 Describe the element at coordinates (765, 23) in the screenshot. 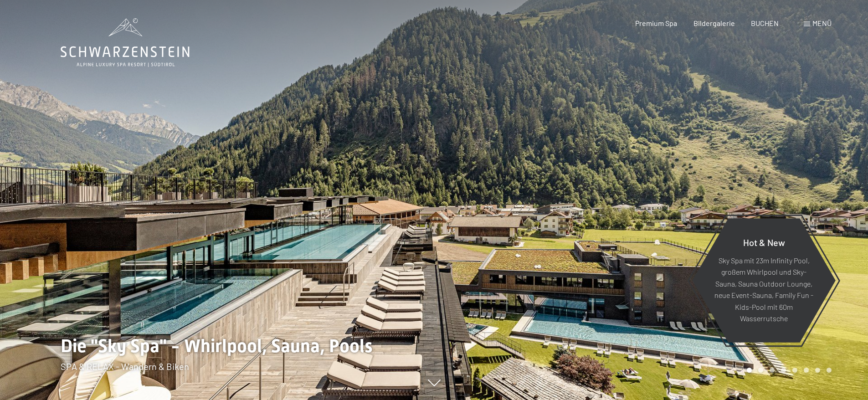

I see `a: BUCHEN` at that location.